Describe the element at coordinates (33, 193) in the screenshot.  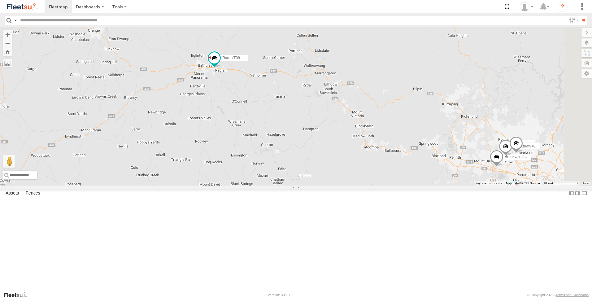
I see `label: Fences` at that location.